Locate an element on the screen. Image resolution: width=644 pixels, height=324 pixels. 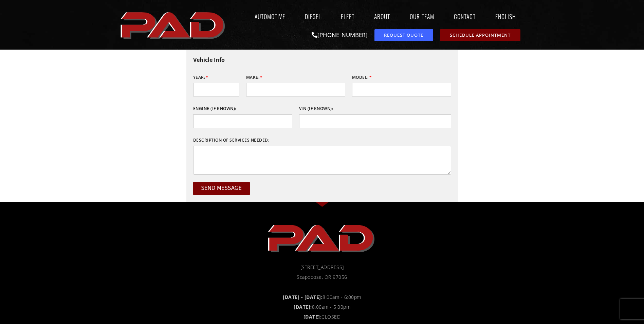
nav: Menu is located at coordinates (377, 16).